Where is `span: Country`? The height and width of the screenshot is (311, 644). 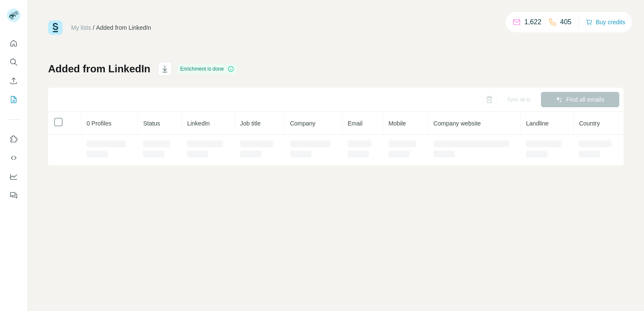
span: Country is located at coordinates (589, 123).